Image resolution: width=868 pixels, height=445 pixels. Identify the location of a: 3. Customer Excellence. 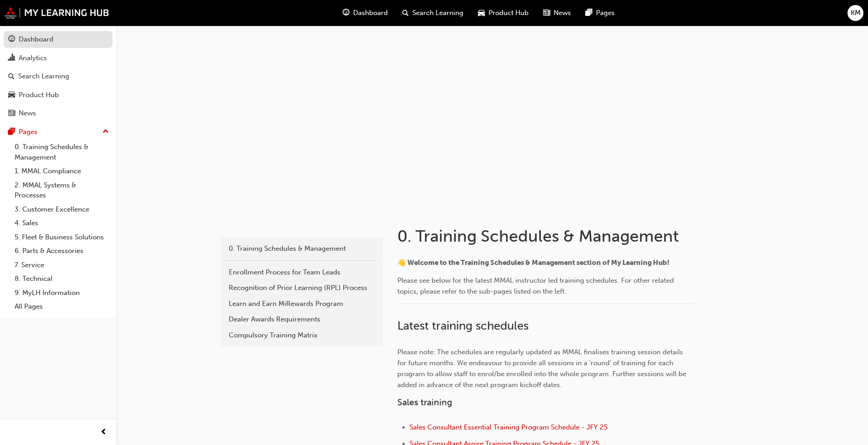
(61, 209).